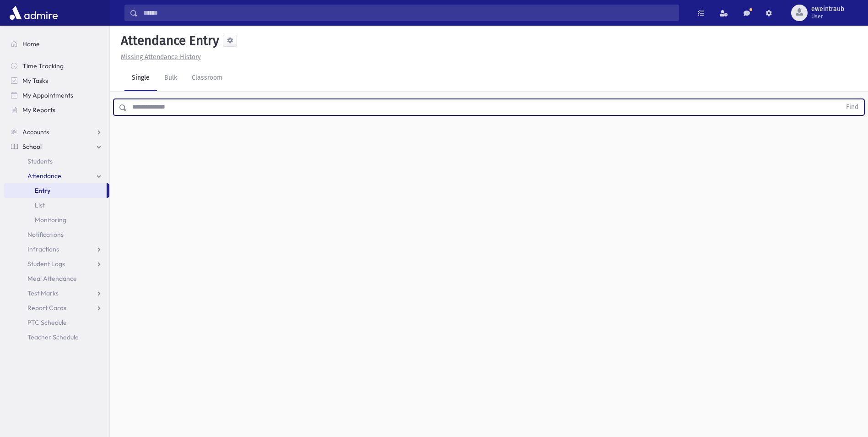 The height and width of the screenshot is (437, 868). What do you see at coordinates (51, 220) in the screenshot?
I see `span: Monitoring` at bounding box center [51, 220].